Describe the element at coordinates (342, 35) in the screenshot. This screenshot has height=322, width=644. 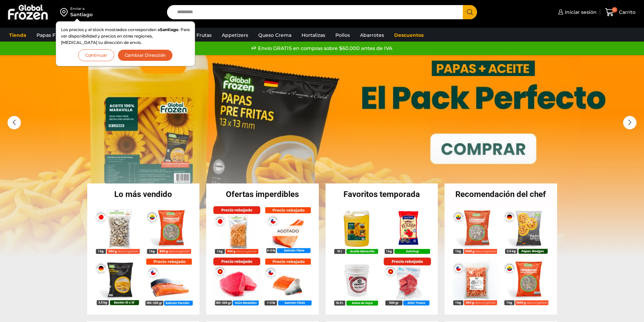
I see `a: Pollos` at that location.